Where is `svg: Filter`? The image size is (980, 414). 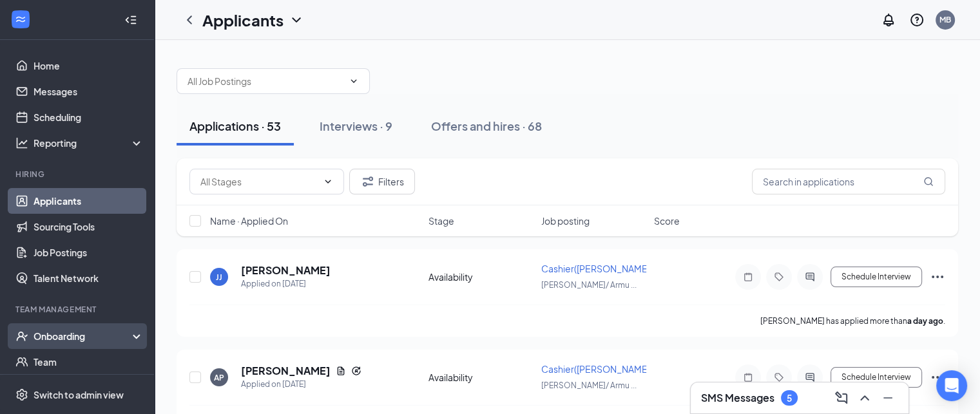
svg: Filter is located at coordinates (368, 181).